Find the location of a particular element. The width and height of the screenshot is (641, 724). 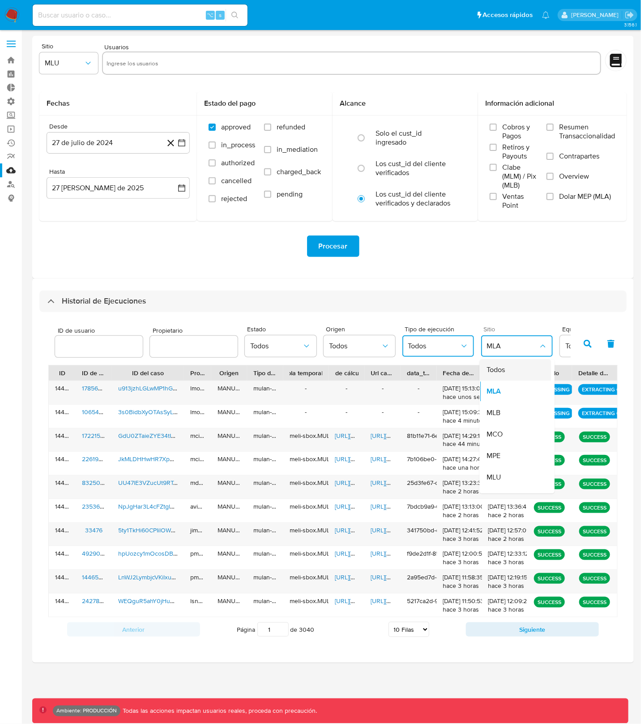

span: Accesos rápidos is located at coordinates (508, 15).